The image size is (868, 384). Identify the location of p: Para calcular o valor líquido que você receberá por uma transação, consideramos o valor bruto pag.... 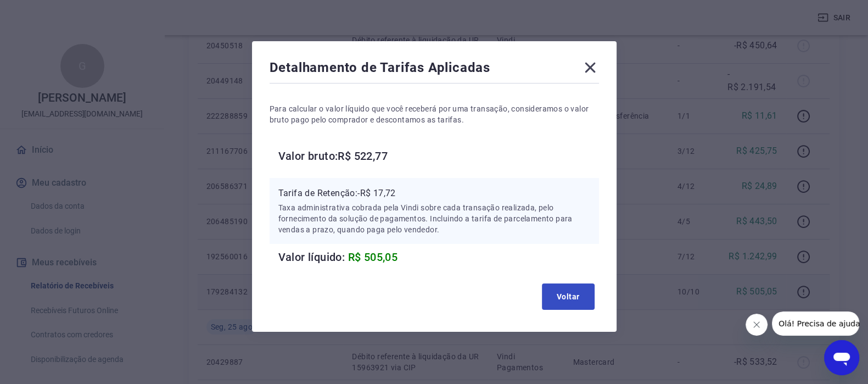
(435, 115).